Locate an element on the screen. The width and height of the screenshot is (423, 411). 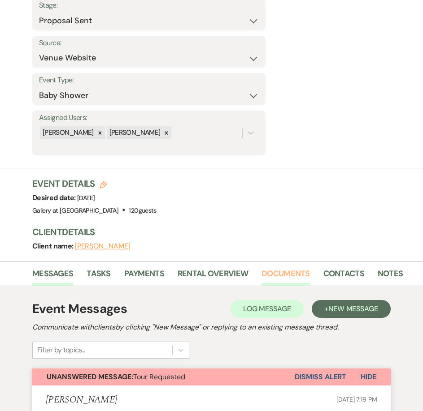
span: 120 guests is located at coordinates (142, 211).